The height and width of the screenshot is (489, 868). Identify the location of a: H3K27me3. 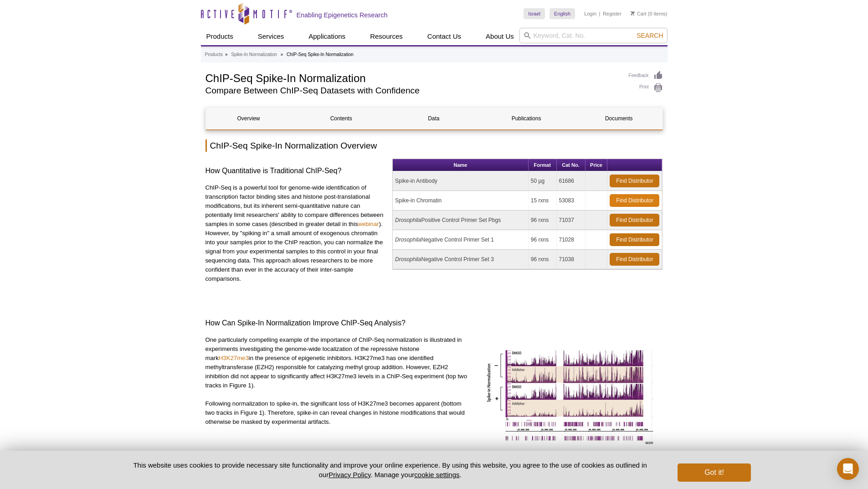
(233, 358).